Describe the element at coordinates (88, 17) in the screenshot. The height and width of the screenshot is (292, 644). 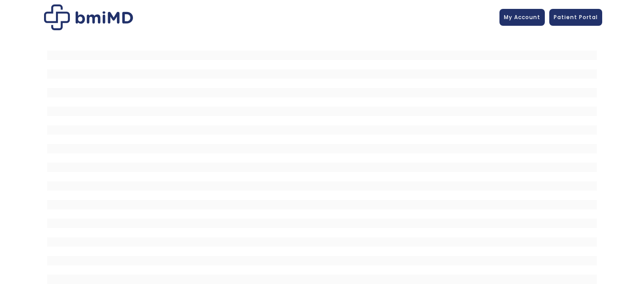
I see `div: Patient Messaging Portal` at that location.